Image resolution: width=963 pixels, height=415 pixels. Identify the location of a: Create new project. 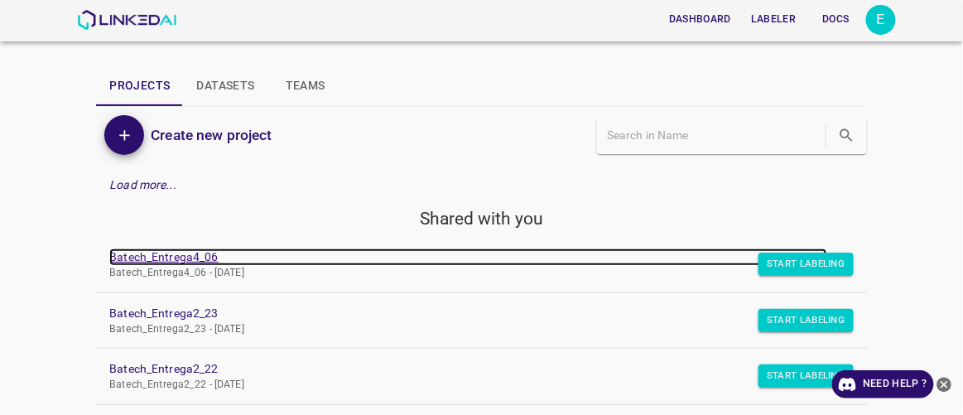
(208, 135).